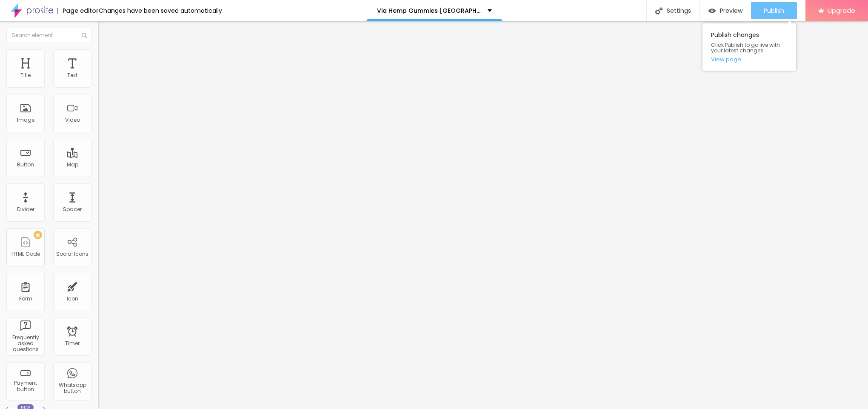 This screenshot has height=409, width=868. Describe the element at coordinates (26, 254) in the screenshot. I see `div: HTML Code` at that location.